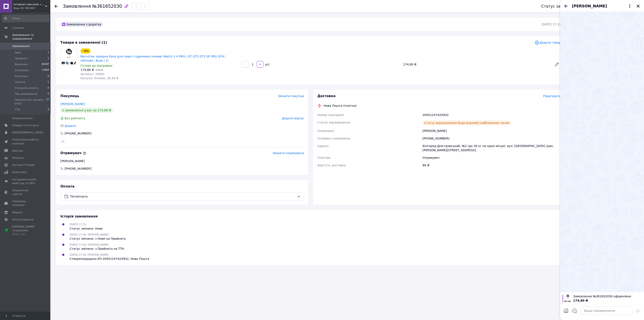 This screenshot has height=320, width=644. What do you see at coordinates (86, 110) in the screenshot?
I see `div: 1 замовлення у вас на 174,80 ₴` at bounding box center [86, 110].